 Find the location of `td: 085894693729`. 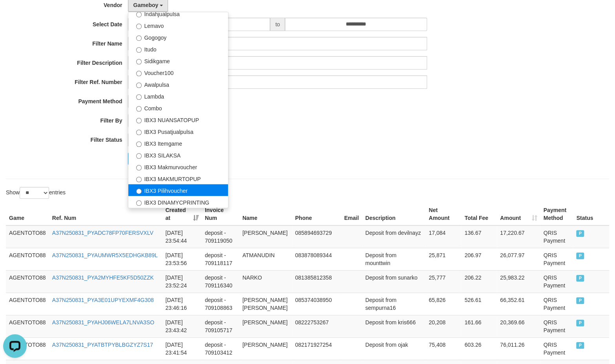

td: 085894693729 is located at coordinates (317, 237).